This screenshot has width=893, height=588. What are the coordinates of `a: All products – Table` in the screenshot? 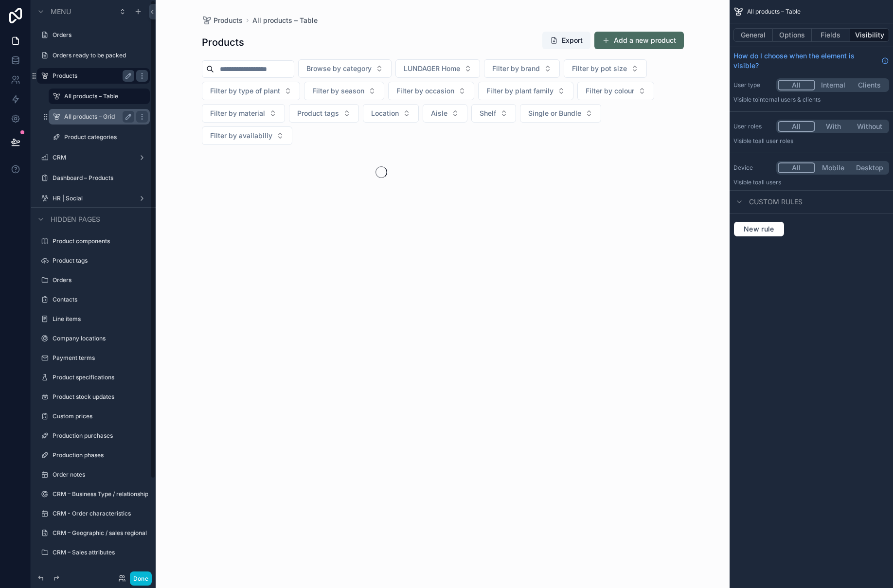 It's located at (104, 96).